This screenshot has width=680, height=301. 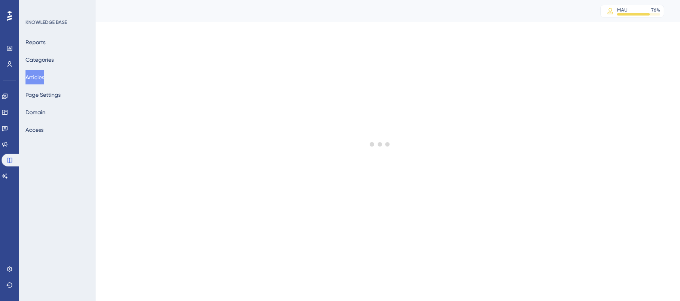 I want to click on button: Reports, so click(x=35, y=42).